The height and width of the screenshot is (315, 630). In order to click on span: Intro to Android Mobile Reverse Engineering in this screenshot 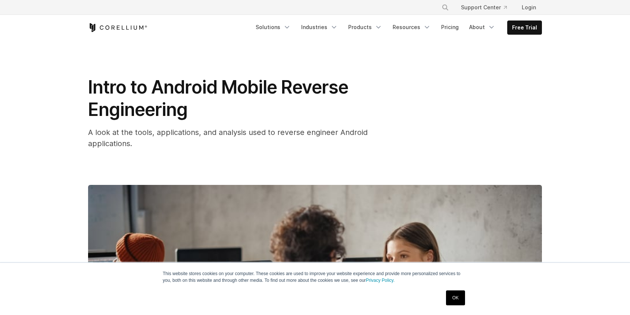, I will do `click(218, 98)`.